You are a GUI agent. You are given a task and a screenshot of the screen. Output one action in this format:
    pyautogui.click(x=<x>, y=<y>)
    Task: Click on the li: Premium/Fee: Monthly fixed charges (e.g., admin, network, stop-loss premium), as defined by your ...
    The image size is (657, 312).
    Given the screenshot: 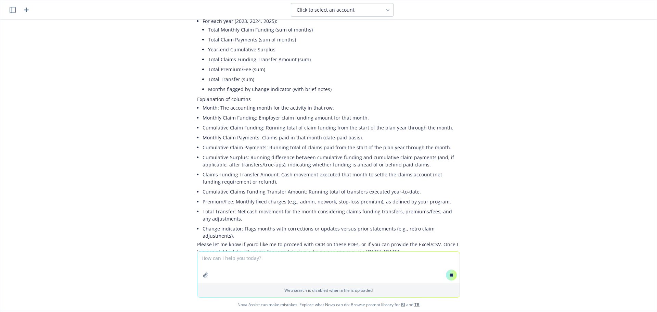 What is the action you would take?
    pyautogui.click(x=331, y=201)
    